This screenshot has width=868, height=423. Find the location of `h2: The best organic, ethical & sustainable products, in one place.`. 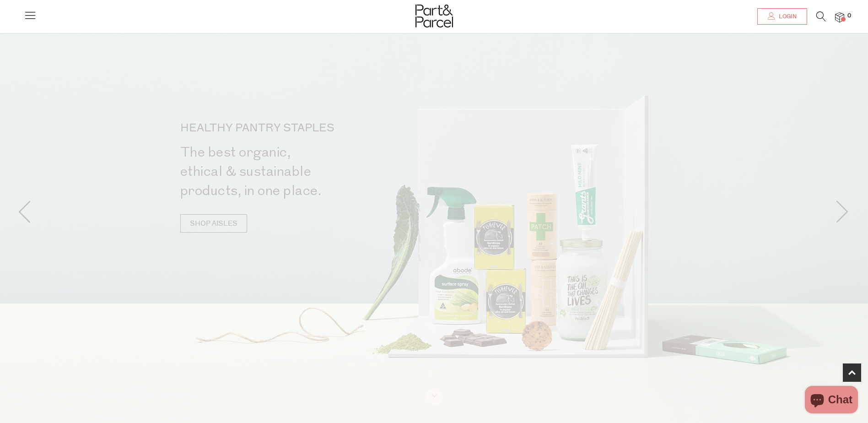

h2: The best organic, ethical & sustainable products, in one place. is located at coordinates (309, 172).